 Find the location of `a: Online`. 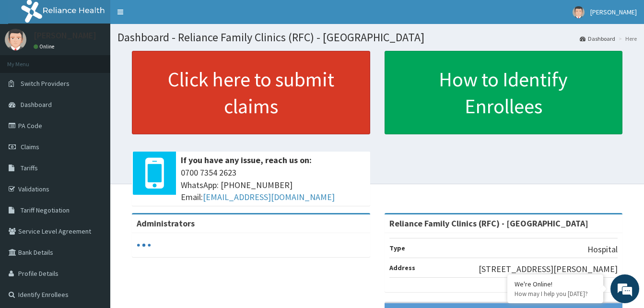

a: Online is located at coordinates (45, 47).